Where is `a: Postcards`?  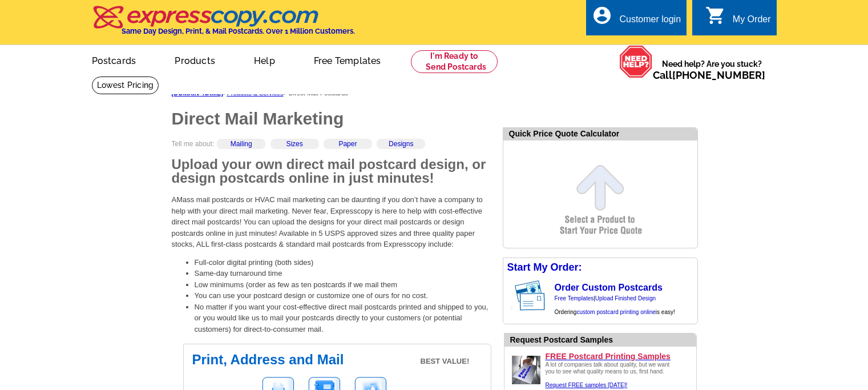 a: Postcards is located at coordinates (114, 59).